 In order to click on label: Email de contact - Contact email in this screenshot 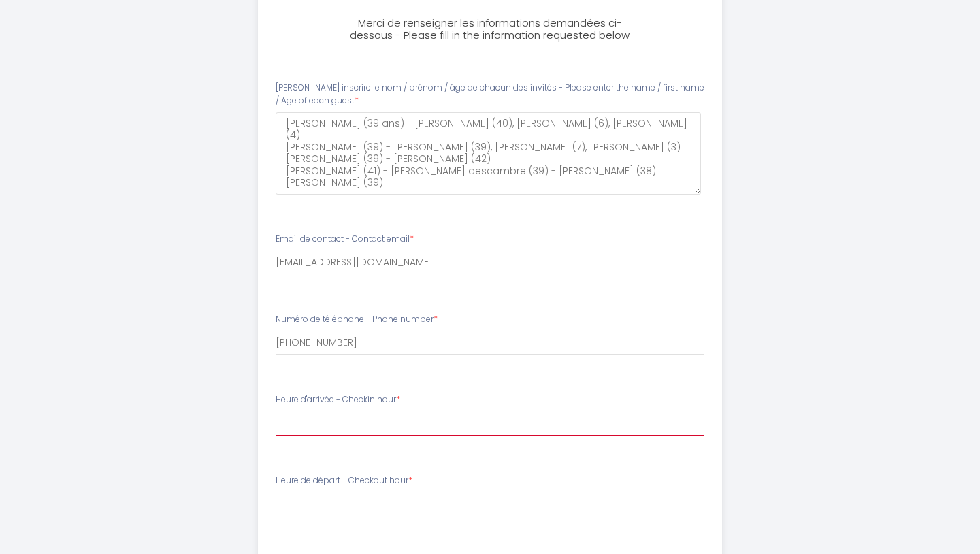, I will do `click(344, 239)`.